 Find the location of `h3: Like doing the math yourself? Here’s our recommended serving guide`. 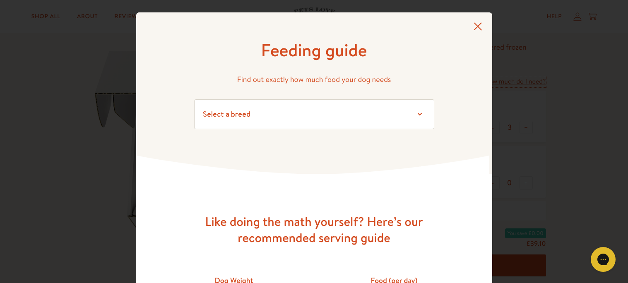

h3: Like doing the math yourself? Here’s our recommended serving guide is located at coordinates (314, 230).